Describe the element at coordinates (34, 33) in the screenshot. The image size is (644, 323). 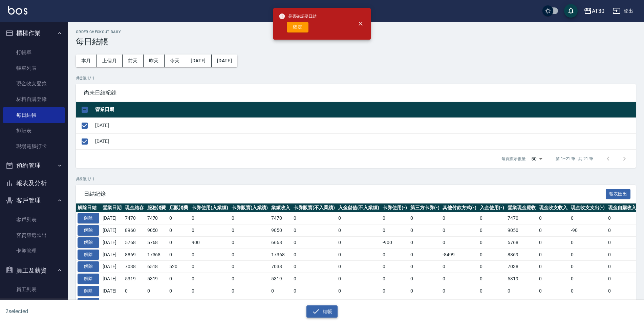
I see `button: 櫃檯作業` at that location.